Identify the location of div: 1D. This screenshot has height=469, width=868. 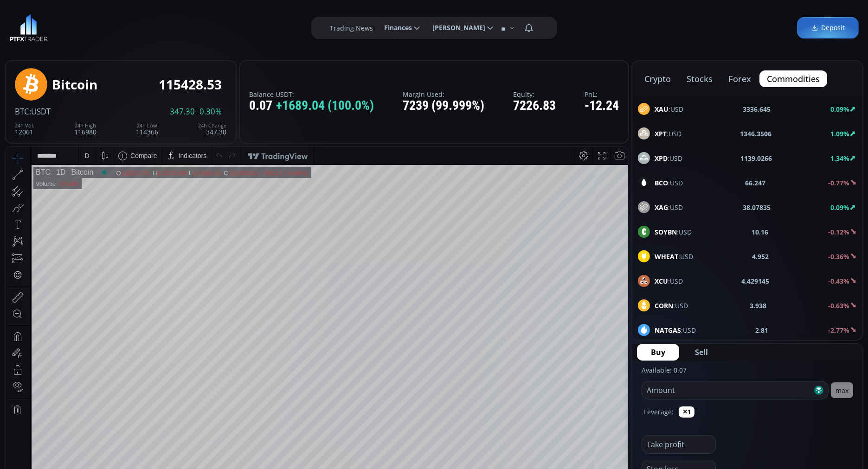
(52, 25).